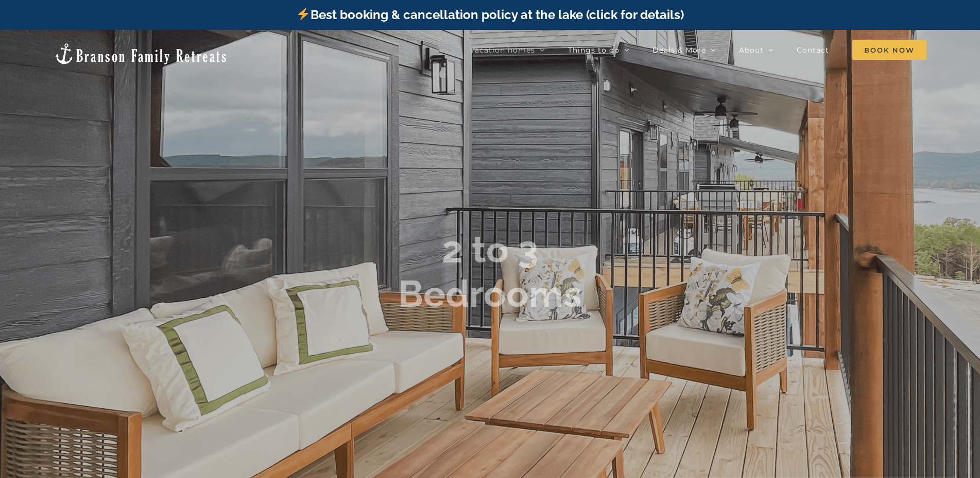  What do you see at coordinates (140, 54) in the screenshot?
I see `img: Branson Family Retreats Logo` at bounding box center [140, 54].